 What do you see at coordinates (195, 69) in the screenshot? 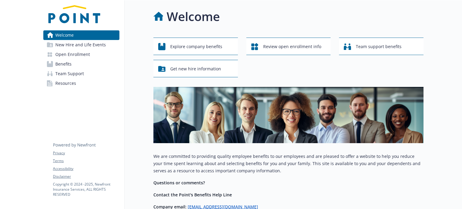
I see `span: Get new hire information` at bounding box center [195, 69].